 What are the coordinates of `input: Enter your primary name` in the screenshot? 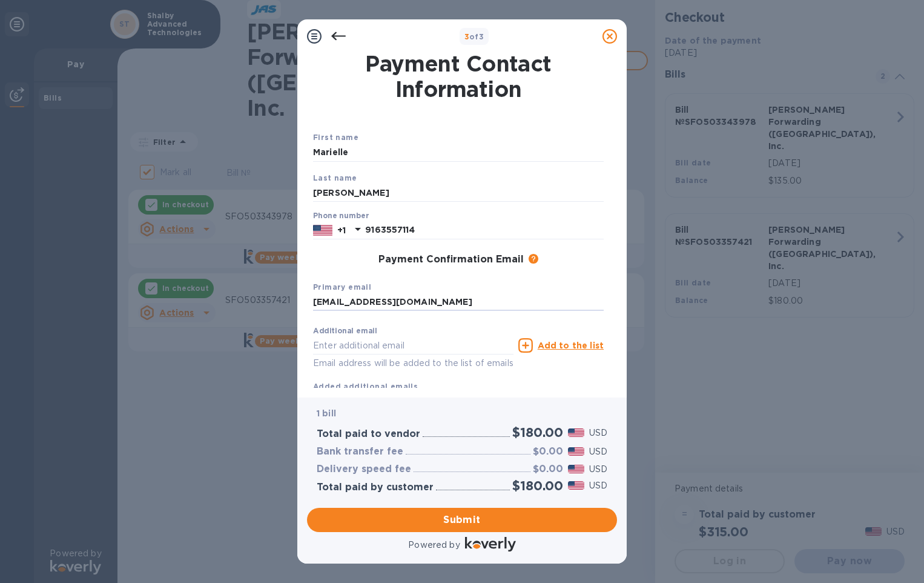 It's located at (459, 302).